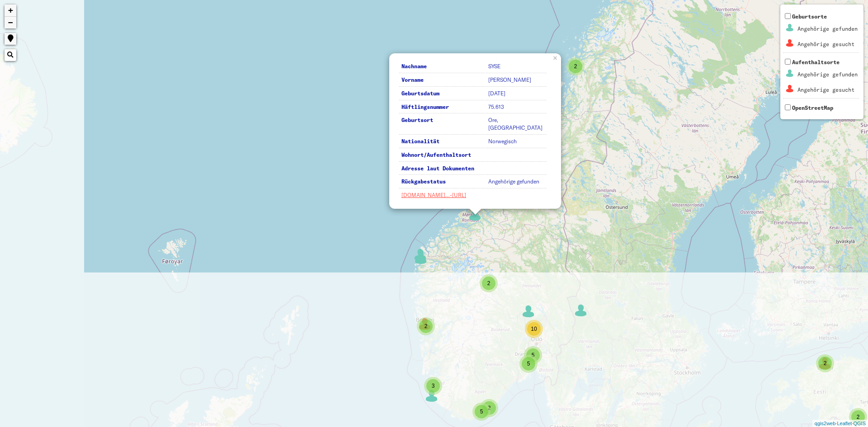 This screenshot has height=427, width=868. Describe the element at coordinates (787, 107) in the screenshot. I see `input: OpenStreetMap` at that location.